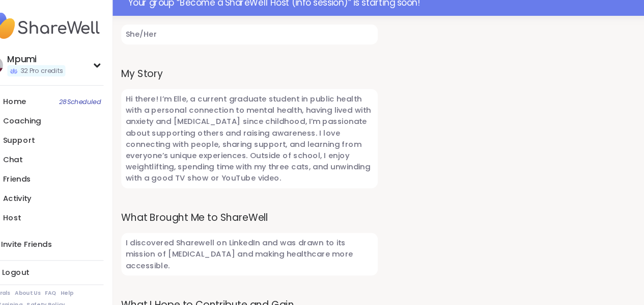  I want to click on label: What I Hope to Contribute and Gain, so click(259, 297).